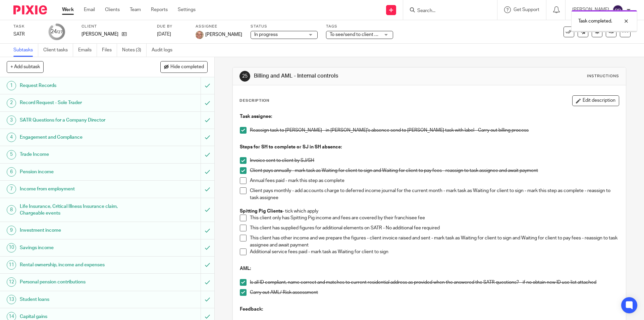  What do you see at coordinates (219, 26) in the screenshot?
I see `label: Assignee` at bounding box center [219, 26].